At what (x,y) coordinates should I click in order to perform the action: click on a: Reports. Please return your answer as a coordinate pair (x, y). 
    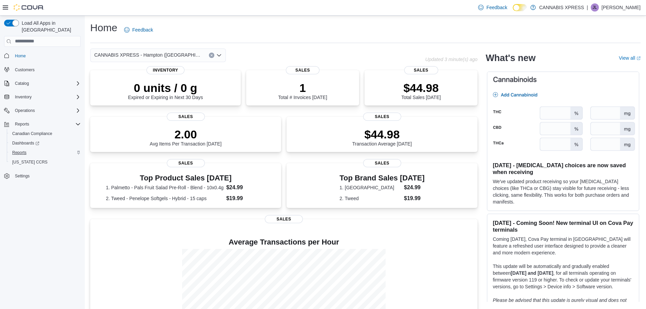
    Looking at the image, I should click on (19, 153).